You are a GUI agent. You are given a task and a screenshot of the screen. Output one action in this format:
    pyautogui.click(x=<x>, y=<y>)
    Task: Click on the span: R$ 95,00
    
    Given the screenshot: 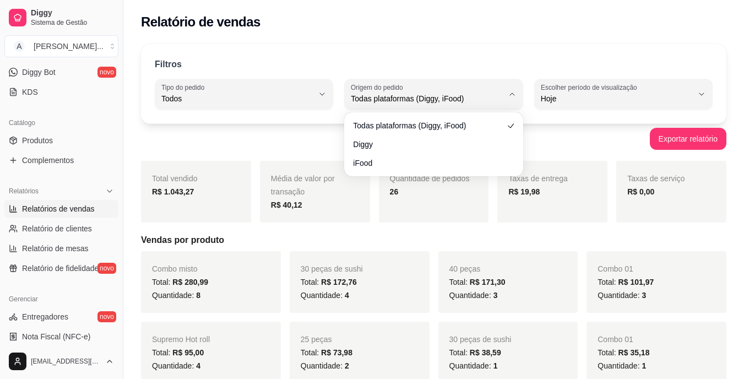 What is the action you would take?
    pyautogui.click(x=188, y=352)
    